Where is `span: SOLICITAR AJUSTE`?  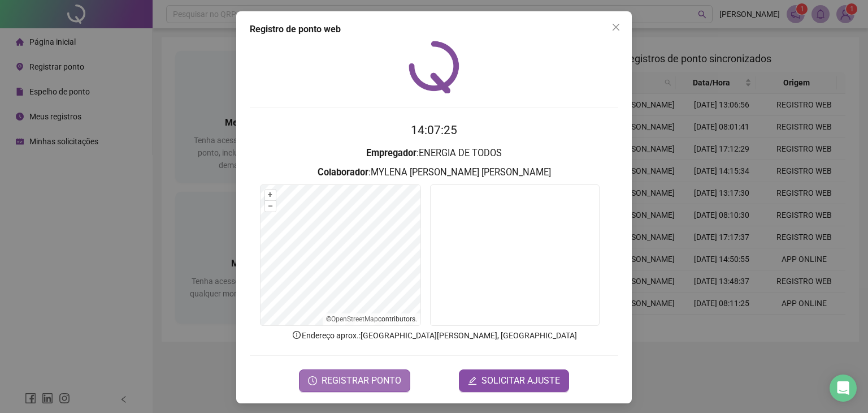 span: SOLICITAR AJUSTE is located at coordinates (521, 381).